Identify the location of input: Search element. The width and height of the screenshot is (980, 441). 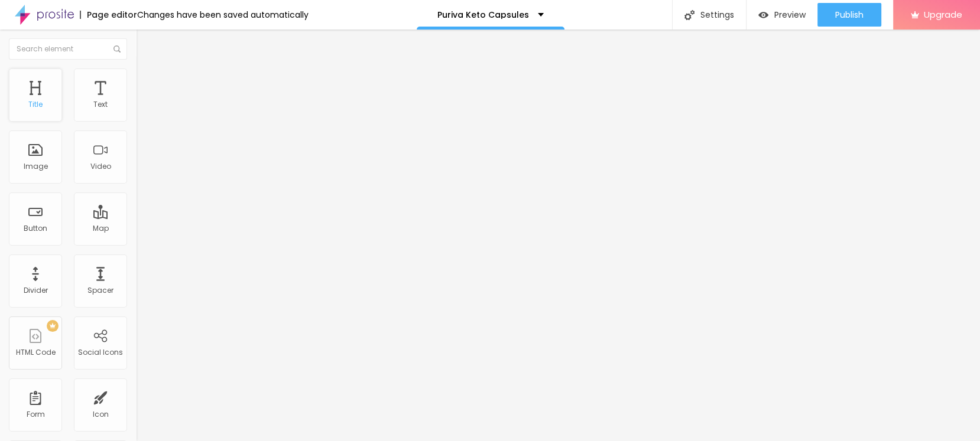
(68, 49).